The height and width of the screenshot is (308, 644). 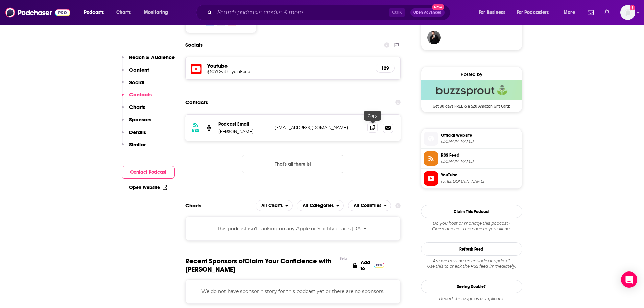 What do you see at coordinates (289, 71) in the screenshot?
I see `a: @CYCwithLydiaFenet` at bounding box center [289, 71].